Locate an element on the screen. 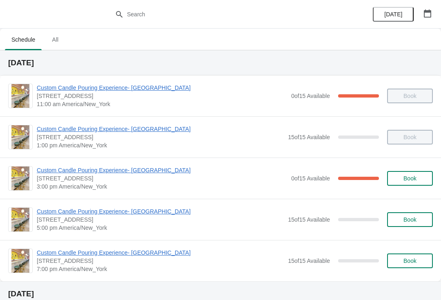 Image resolution: width=441 pixels, height=300 pixels. span: 5:00 pm America/New_York is located at coordinates (160, 228).